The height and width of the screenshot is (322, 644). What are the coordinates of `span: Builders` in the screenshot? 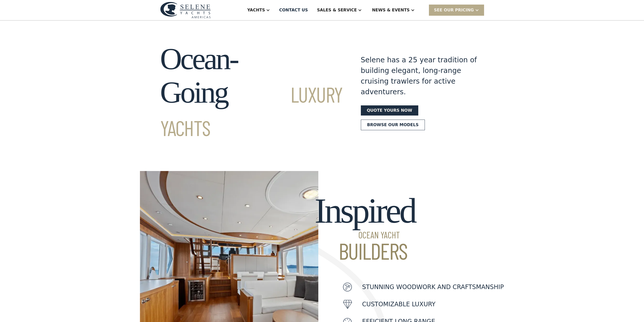 It's located at (365, 251).